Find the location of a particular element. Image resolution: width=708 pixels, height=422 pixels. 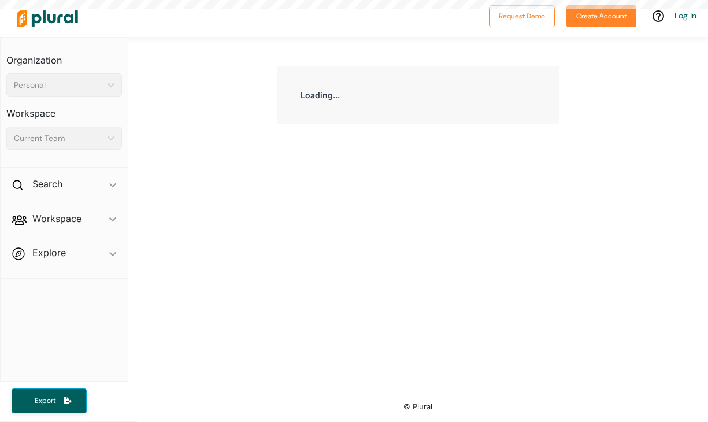

small: © Plural is located at coordinates (418, 406).